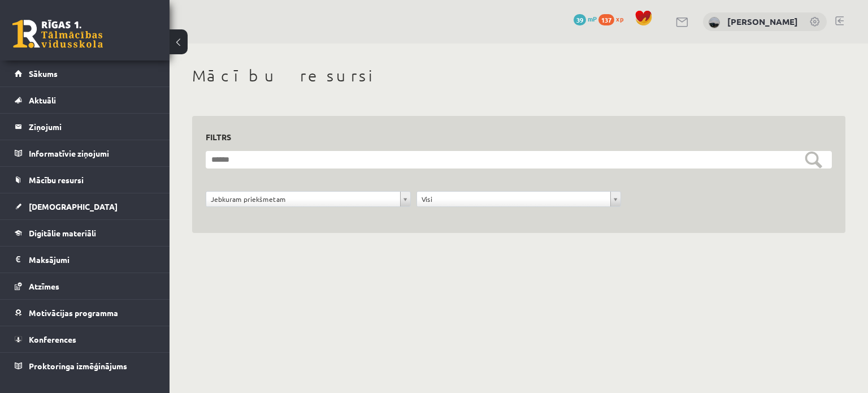 The image size is (868, 393). What do you see at coordinates (585, 19) in the screenshot?
I see `a: 39 mP` at bounding box center [585, 19].